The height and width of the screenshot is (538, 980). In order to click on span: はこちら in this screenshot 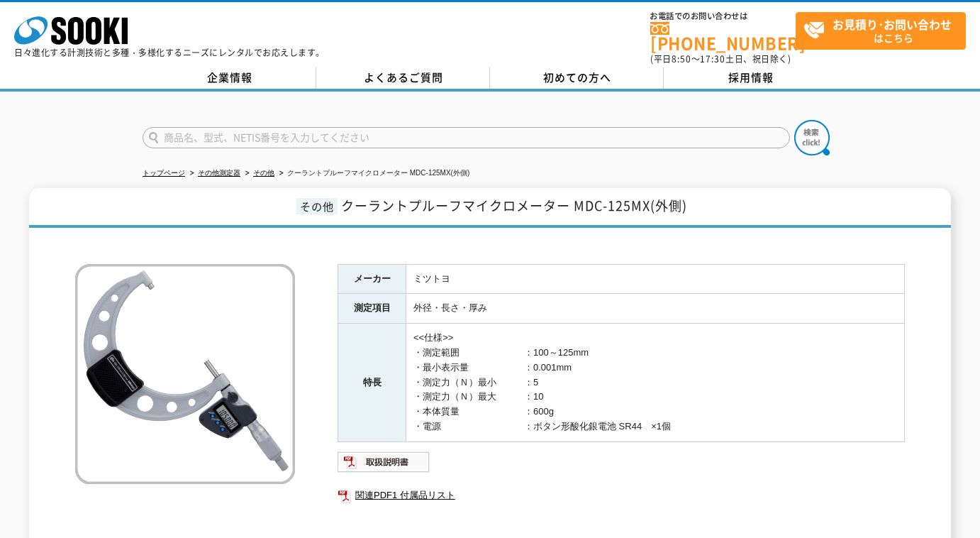, I will do `click(885, 30)`.